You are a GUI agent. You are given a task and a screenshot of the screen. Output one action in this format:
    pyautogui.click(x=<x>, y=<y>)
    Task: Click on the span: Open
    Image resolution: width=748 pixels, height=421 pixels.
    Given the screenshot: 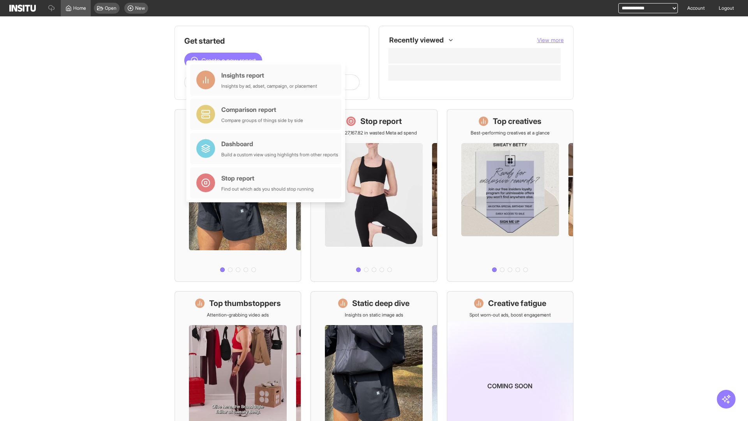 What is the action you would take?
    pyautogui.click(x=111, y=8)
    